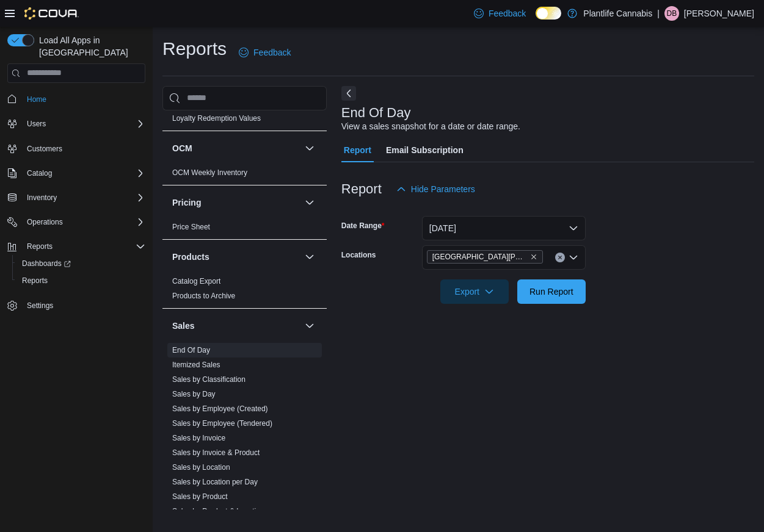  What do you see at coordinates (475, 292) in the screenshot?
I see `span: Export` at bounding box center [475, 292].